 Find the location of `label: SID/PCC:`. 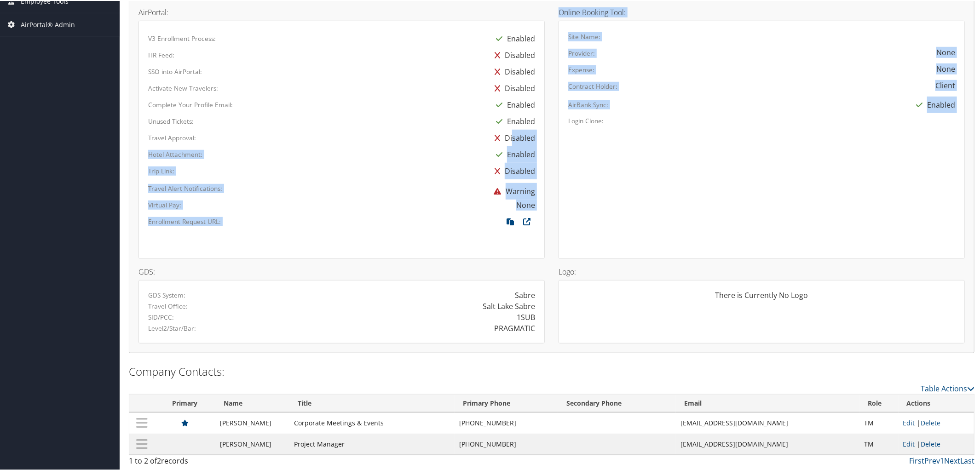

label: SID/PCC: is located at coordinates (161, 317).